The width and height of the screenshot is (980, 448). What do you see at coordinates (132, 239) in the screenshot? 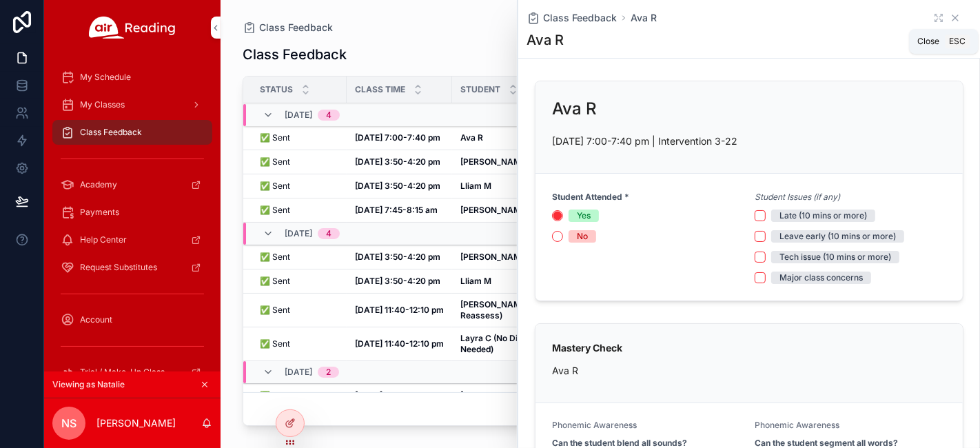
I see `a: Help Center` at bounding box center [132, 239].